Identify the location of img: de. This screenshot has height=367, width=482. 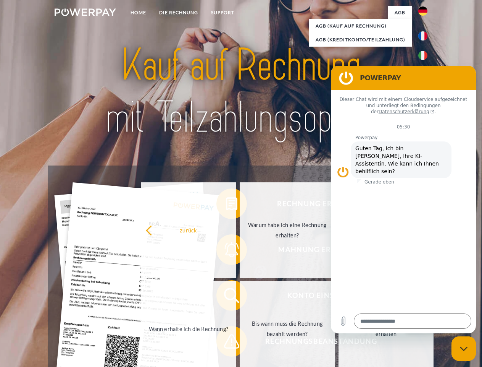
(423, 11).